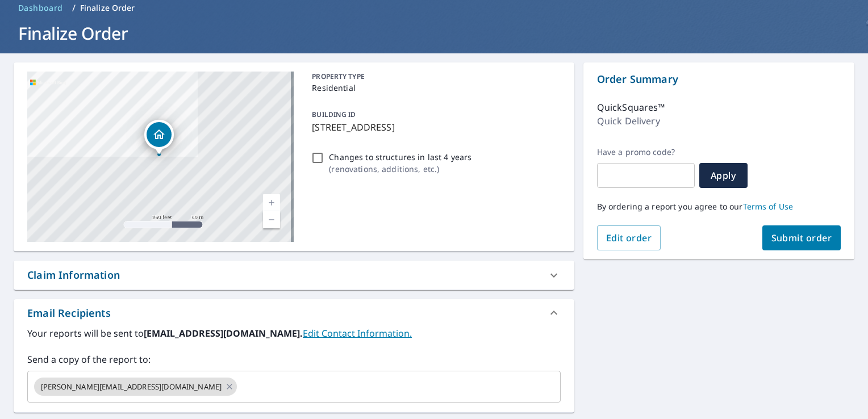 The image size is (868, 419). Describe the element at coordinates (723, 176) in the screenshot. I see `span: Apply` at that location.